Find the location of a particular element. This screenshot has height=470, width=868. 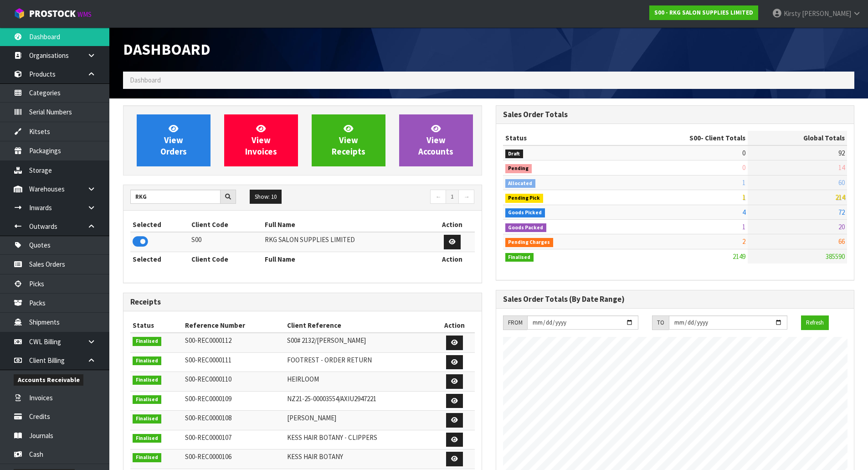

a: ViewAccounts is located at coordinates (436, 141).